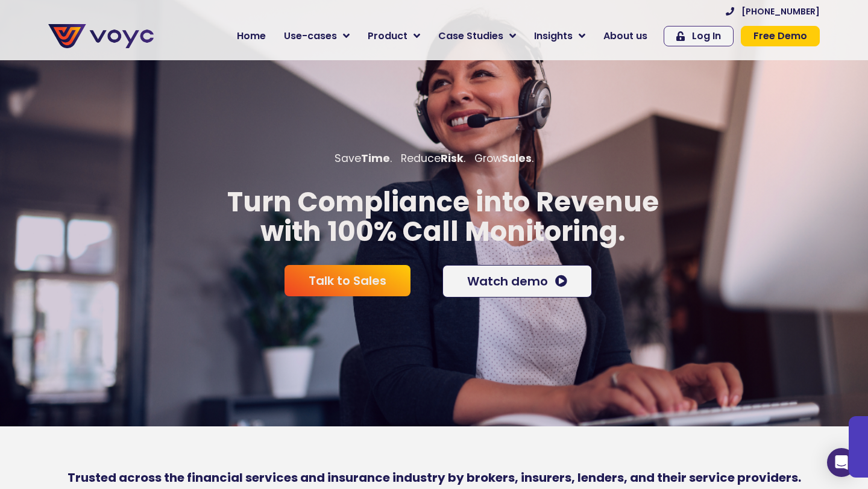 This screenshot has width=868, height=489. Describe the element at coordinates (698, 36) in the screenshot. I see `a: Log In` at that location.